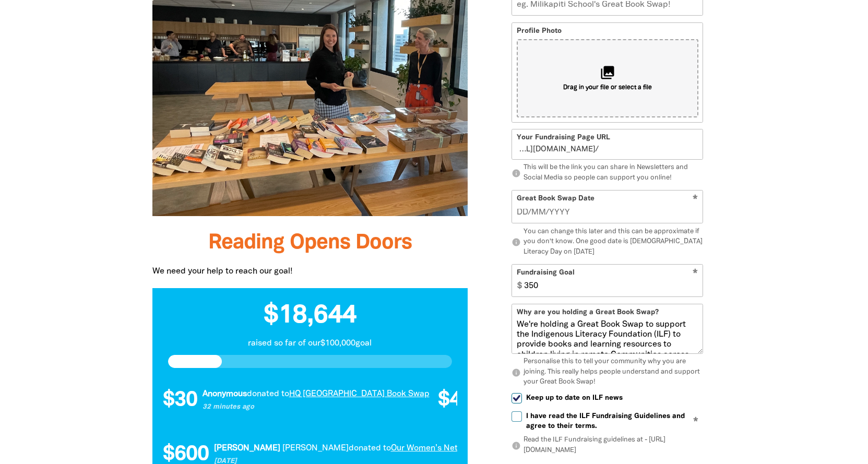  What do you see at coordinates (517, 416) in the screenshot?
I see `input: I have read the ILF Fundraising Guidelines and agree to their terms.` at bounding box center [517, 416].